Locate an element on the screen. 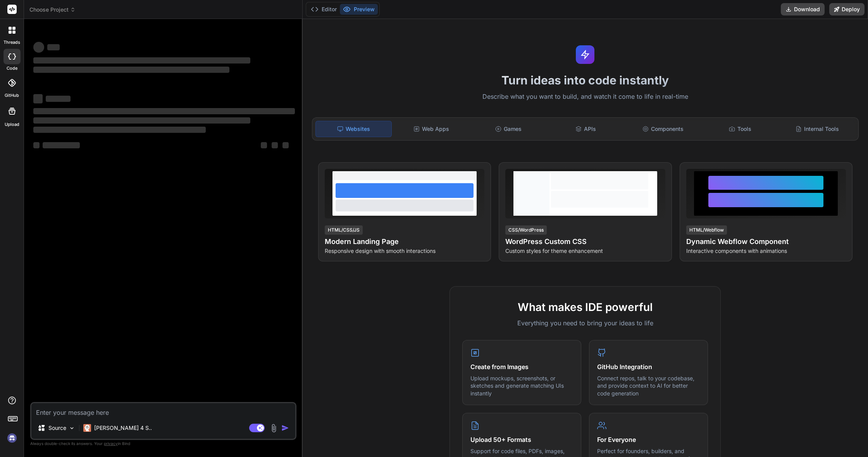 This screenshot has width=868, height=457. h4: Dynamic Webflow Component is located at coordinates (766, 242).